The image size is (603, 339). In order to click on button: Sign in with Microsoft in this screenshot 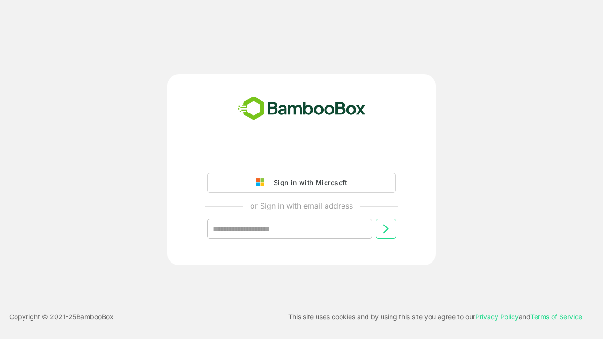, I will do `click(302, 183)`.